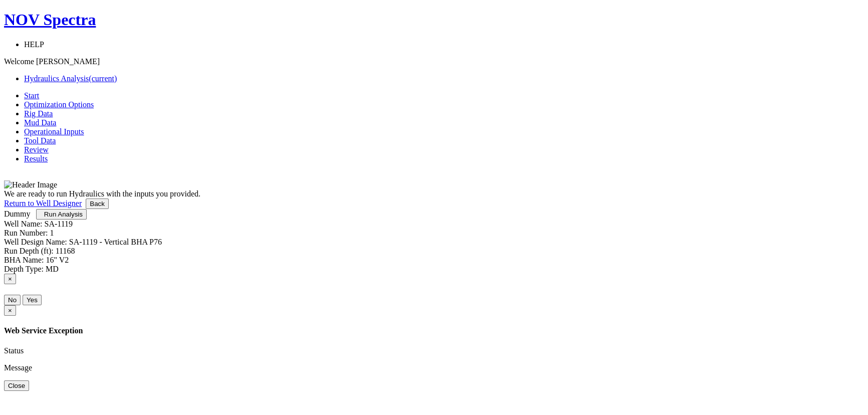  What do you see at coordinates (38, 113) in the screenshot?
I see `span: Rig Data` at bounding box center [38, 113].